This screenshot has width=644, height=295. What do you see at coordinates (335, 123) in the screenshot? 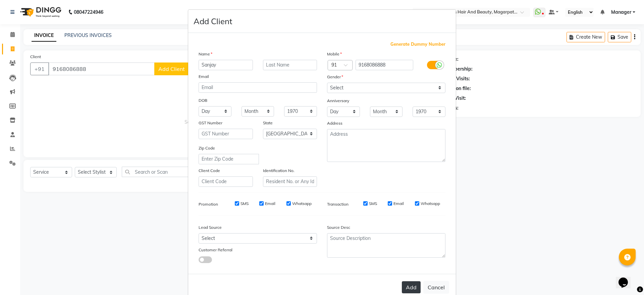
I see `label: Address` at bounding box center [335, 123].